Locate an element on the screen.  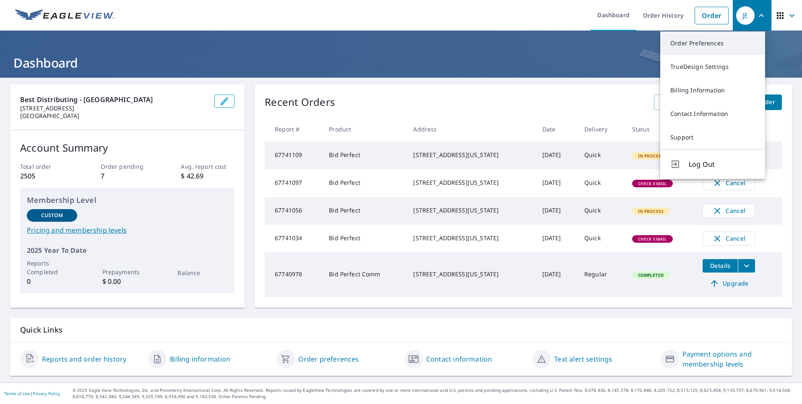
p: Membership Level is located at coordinates (127, 200).